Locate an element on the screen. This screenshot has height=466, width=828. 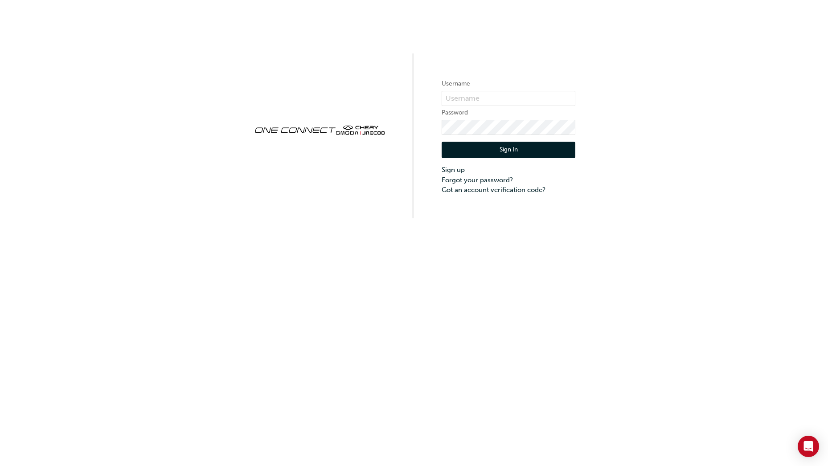
label: Password is located at coordinates (508, 113).